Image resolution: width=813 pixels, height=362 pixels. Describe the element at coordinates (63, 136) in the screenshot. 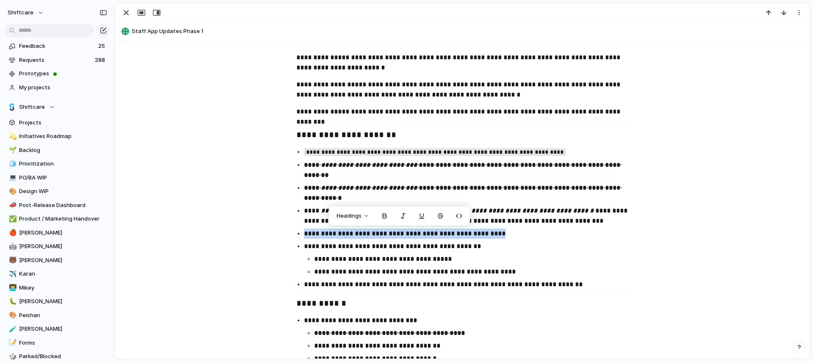

I see `span: Initiatives Roadmap` at that location.